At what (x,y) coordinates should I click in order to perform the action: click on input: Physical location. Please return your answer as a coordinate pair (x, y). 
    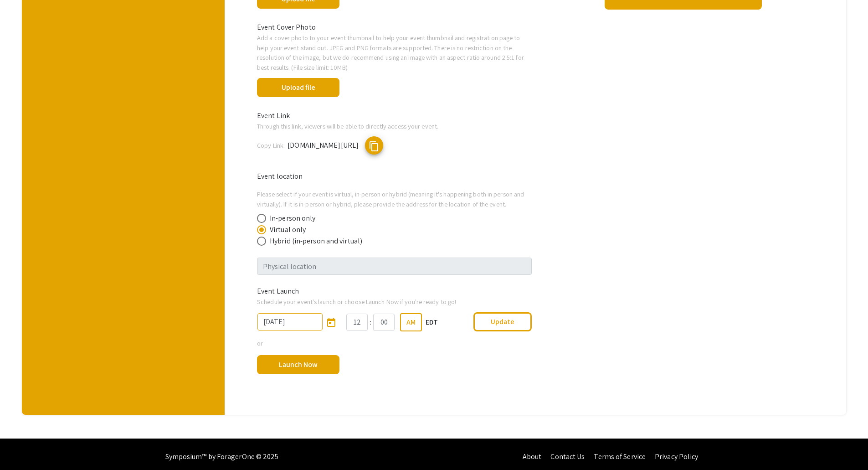
    Looking at the image, I should click on (394, 267).